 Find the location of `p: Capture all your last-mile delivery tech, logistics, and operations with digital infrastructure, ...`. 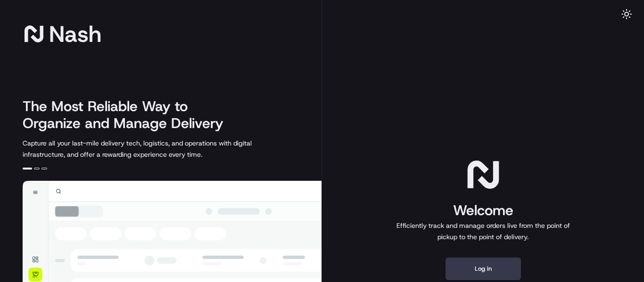

p: Capture all your last-mile delivery tech, logistics, and operations with digital infrastructure, ... is located at coordinates (158, 149).